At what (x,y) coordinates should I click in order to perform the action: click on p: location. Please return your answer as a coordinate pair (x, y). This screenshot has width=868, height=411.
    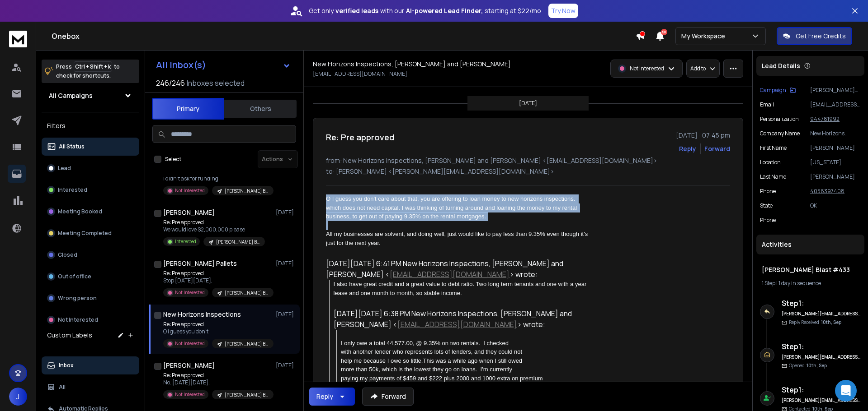
    Looking at the image, I should click on (770, 162).